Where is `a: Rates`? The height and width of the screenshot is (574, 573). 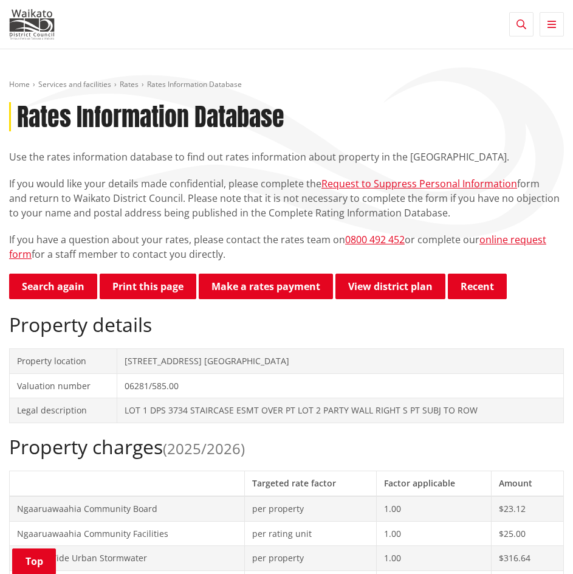
a: Rates is located at coordinates (129, 84).